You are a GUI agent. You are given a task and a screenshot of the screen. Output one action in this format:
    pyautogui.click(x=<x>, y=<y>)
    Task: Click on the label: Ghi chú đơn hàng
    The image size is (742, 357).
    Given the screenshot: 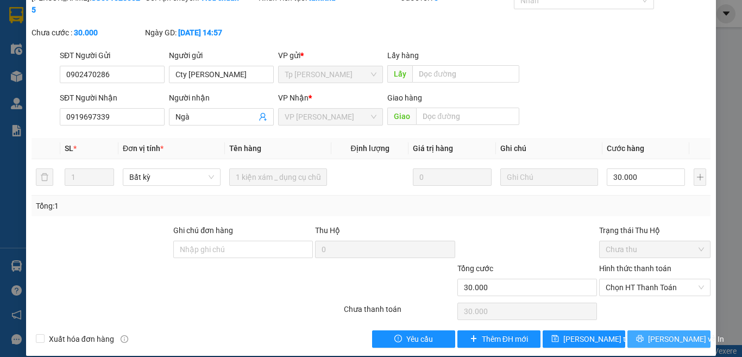 What is the action you would take?
    pyautogui.click(x=203, y=230)
    